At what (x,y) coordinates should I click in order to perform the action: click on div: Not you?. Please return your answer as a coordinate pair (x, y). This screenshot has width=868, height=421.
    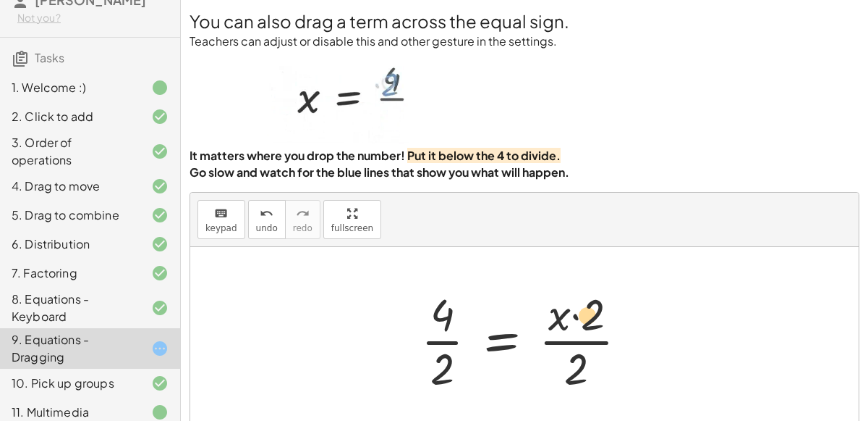
    Looking at the image, I should click on (93, 18).